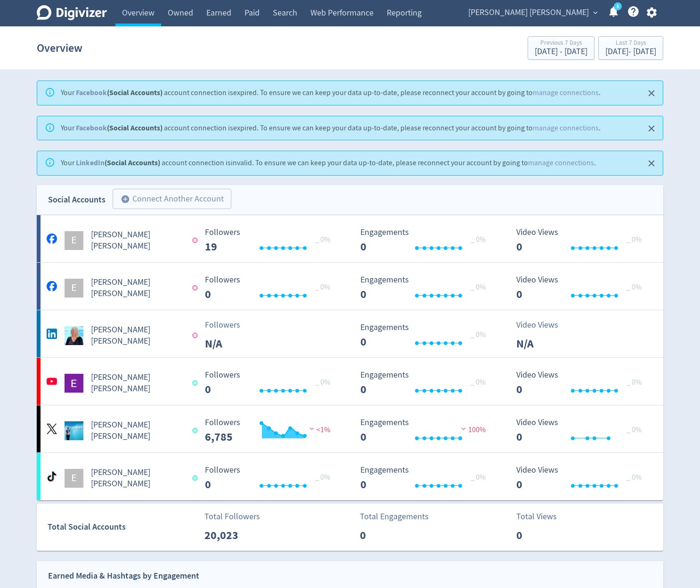 This screenshot has height=588, width=700. What do you see at coordinates (172, 199) in the screenshot?
I see `button: Connect Another Account` at bounding box center [172, 199].